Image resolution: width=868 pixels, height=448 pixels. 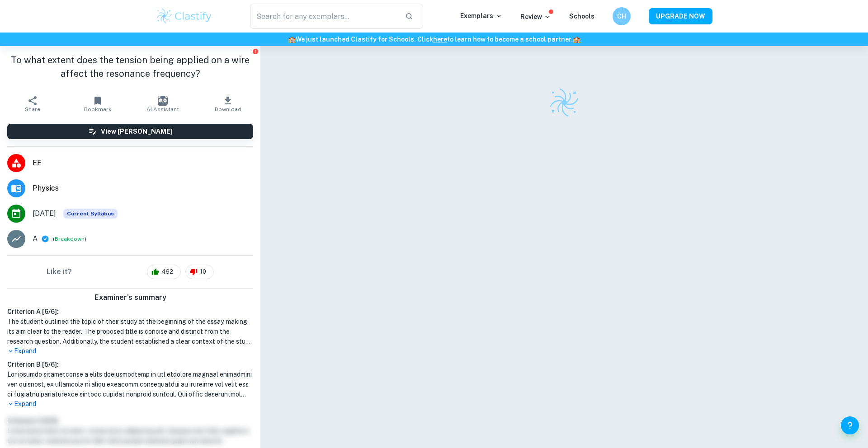 I want to click on h6: Like it?, so click(x=59, y=272).